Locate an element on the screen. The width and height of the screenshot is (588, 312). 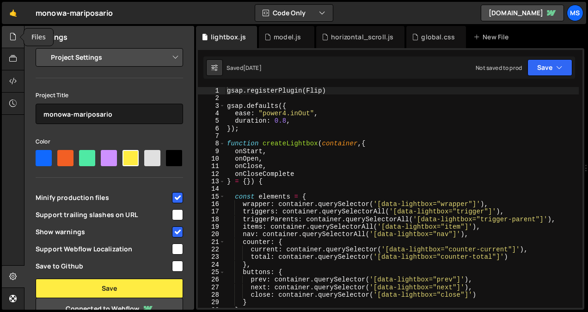
div: 20 is located at coordinates (211, 234).